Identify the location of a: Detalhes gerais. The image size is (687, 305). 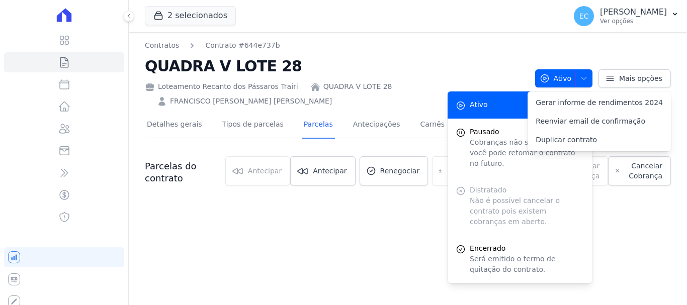
(175, 125).